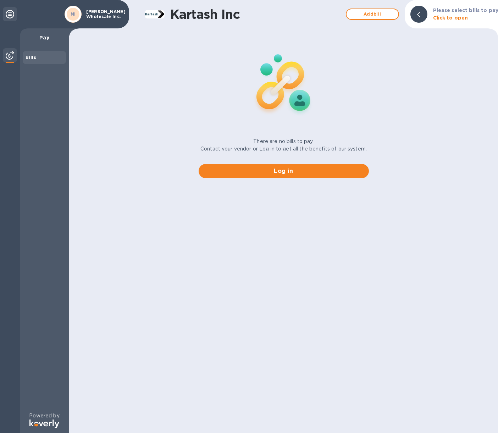 This screenshot has height=433, width=504. I want to click on b: MI, so click(73, 14).